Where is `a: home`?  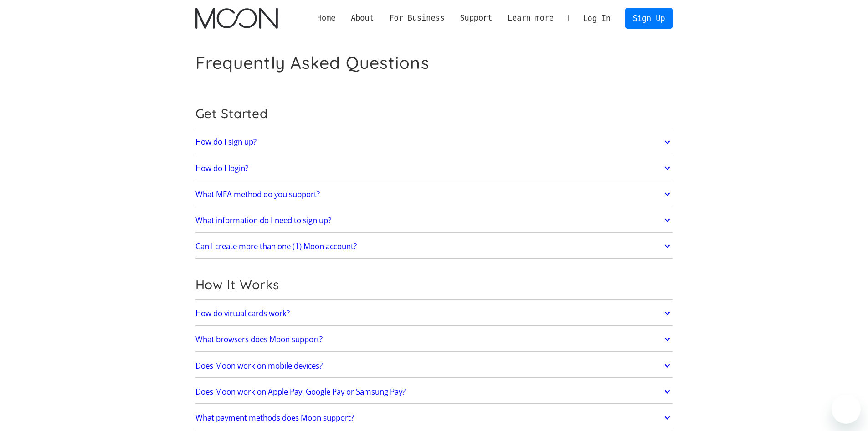 a: home is located at coordinates (236, 18).